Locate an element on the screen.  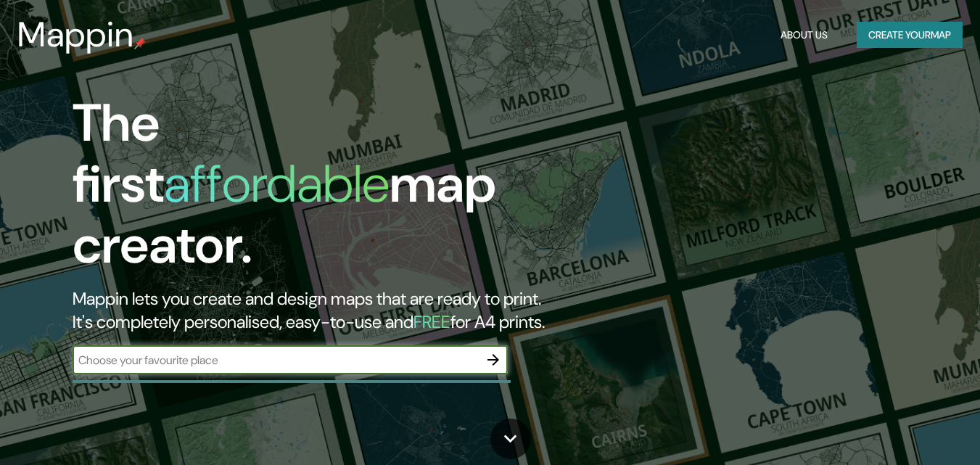
button: Create yourmap is located at coordinates (909, 35).